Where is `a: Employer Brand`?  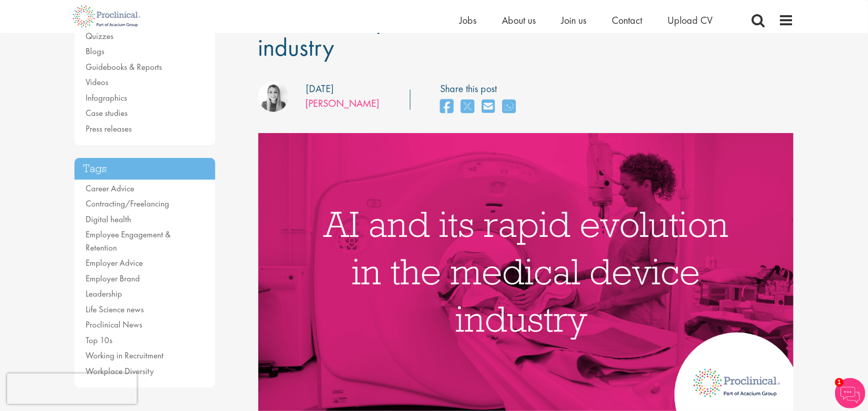 a: Employer Brand is located at coordinates (112, 279).